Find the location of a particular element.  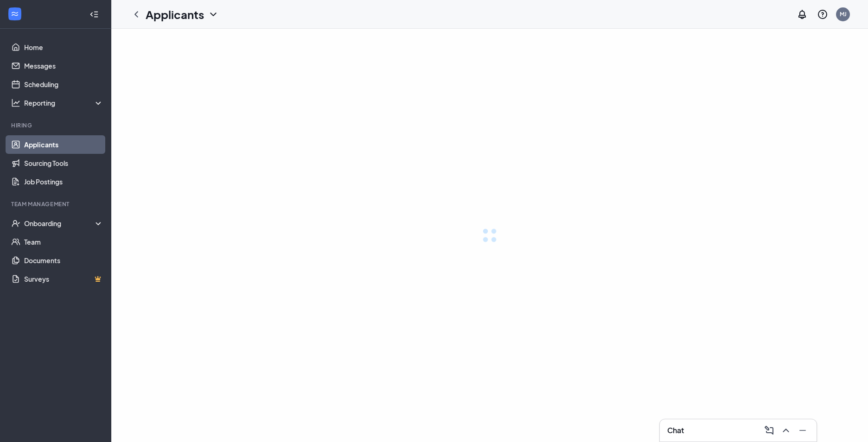

div: Reporting is located at coordinates (64, 103).